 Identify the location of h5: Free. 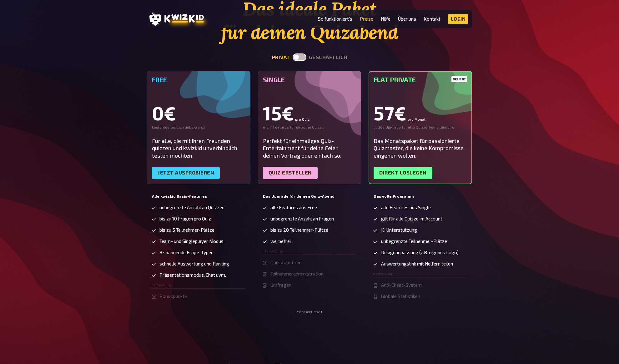
(198, 80).